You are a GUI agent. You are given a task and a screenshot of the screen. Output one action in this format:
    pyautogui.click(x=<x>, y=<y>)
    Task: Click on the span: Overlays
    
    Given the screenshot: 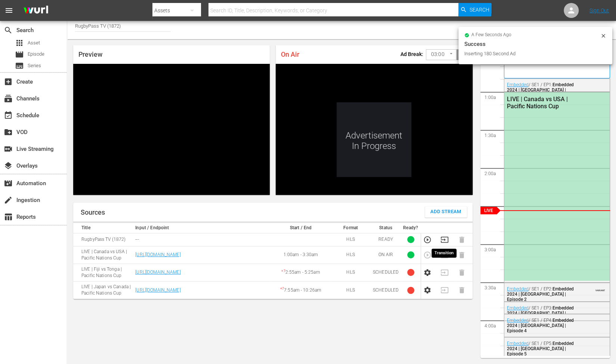 What is the action you would take?
    pyautogui.click(x=8, y=166)
    